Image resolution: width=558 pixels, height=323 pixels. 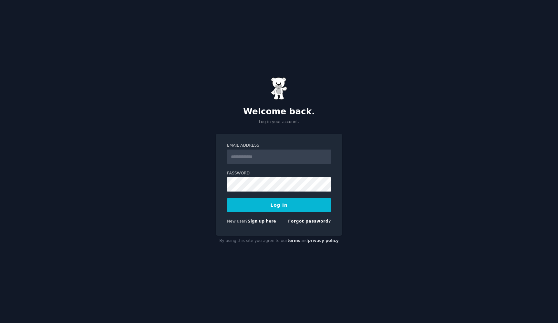 I want to click on label: Password, so click(x=279, y=173).